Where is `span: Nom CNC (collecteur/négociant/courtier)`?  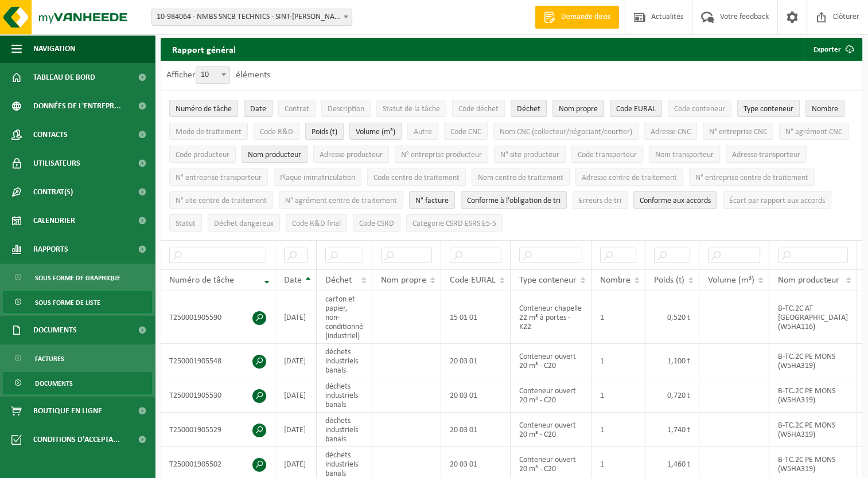 span: Nom CNC (collecteur/négociant/courtier) is located at coordinates (566, 132).